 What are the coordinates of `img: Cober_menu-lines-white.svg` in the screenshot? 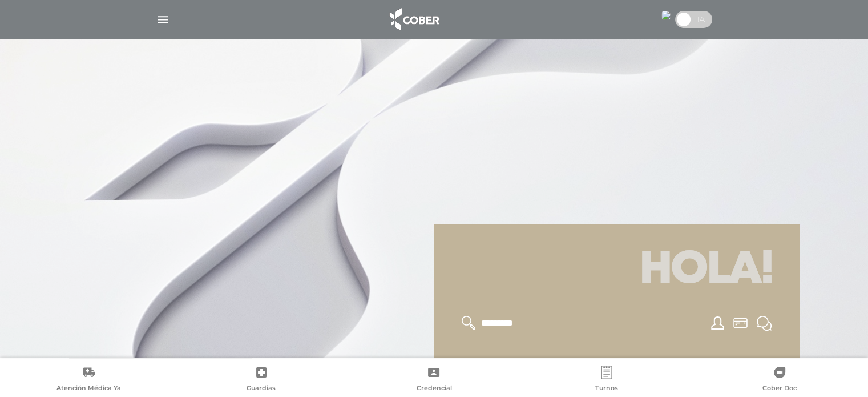 It's located at (162, 19).